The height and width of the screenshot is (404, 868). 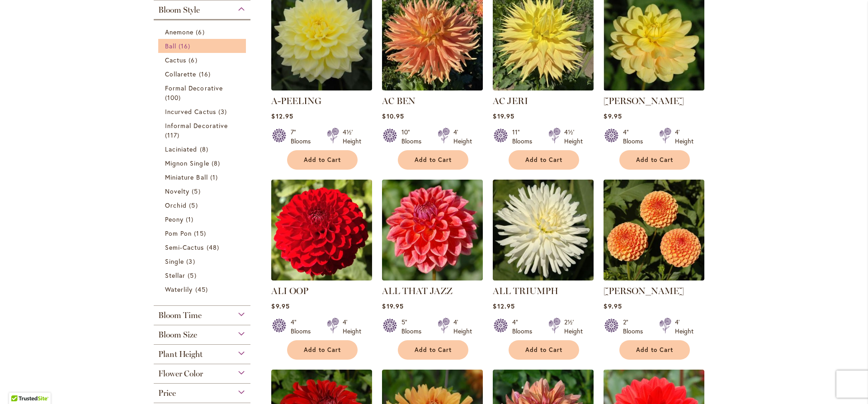 I want to click on div: 2½' Height, so click(x=574, y=327).